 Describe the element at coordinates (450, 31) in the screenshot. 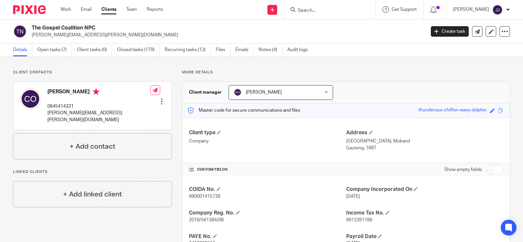

I see `a: Create task` at that location.